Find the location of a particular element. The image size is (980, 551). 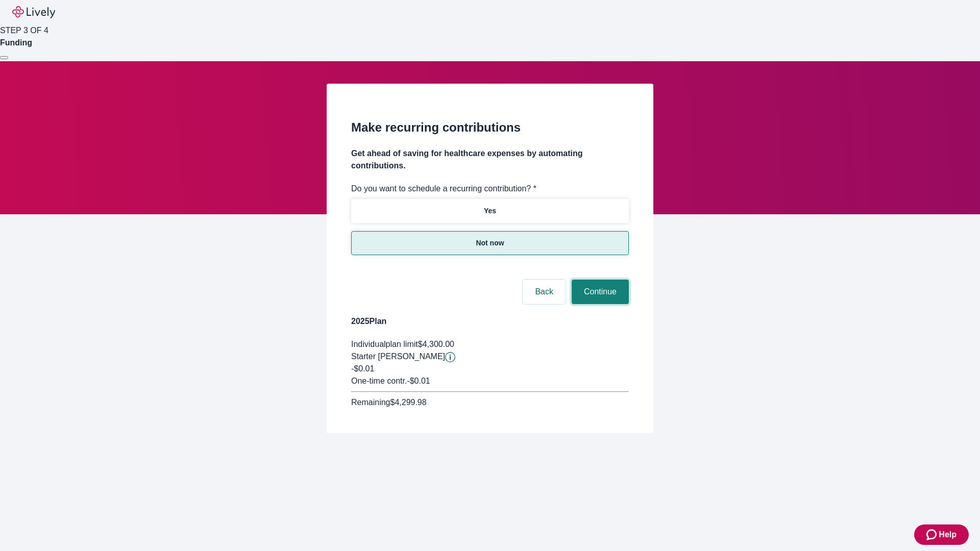

img: Lively is located at coordinates (33, 12).